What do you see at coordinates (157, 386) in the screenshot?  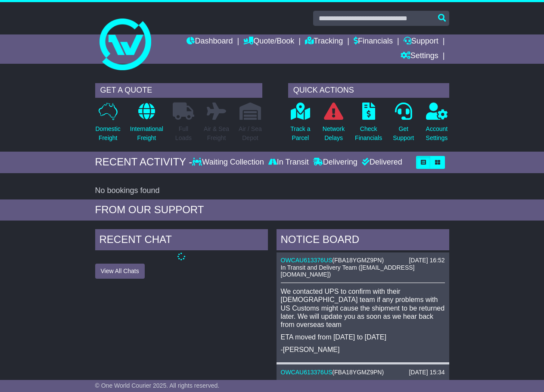 I see `span: © One World Courier 2025. All rights reserved.` at bounding box center [157, 386].